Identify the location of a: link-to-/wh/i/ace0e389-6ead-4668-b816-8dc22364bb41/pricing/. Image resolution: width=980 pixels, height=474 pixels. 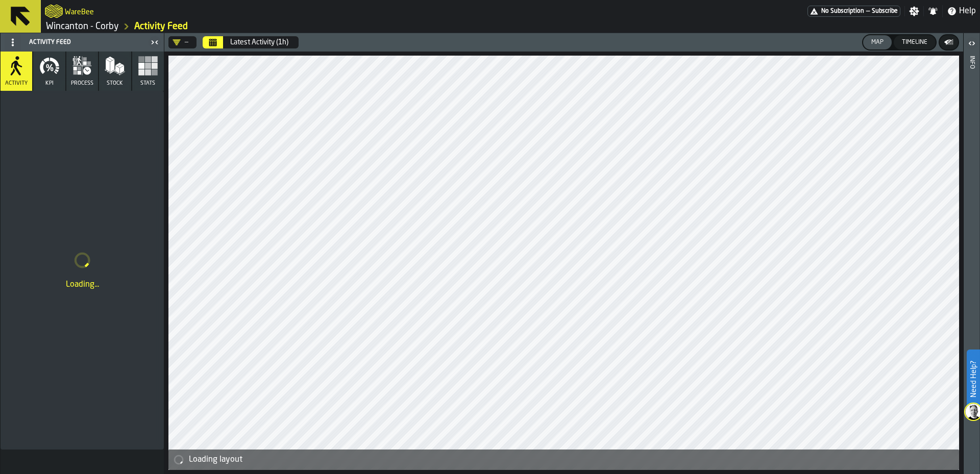
(854, 11).